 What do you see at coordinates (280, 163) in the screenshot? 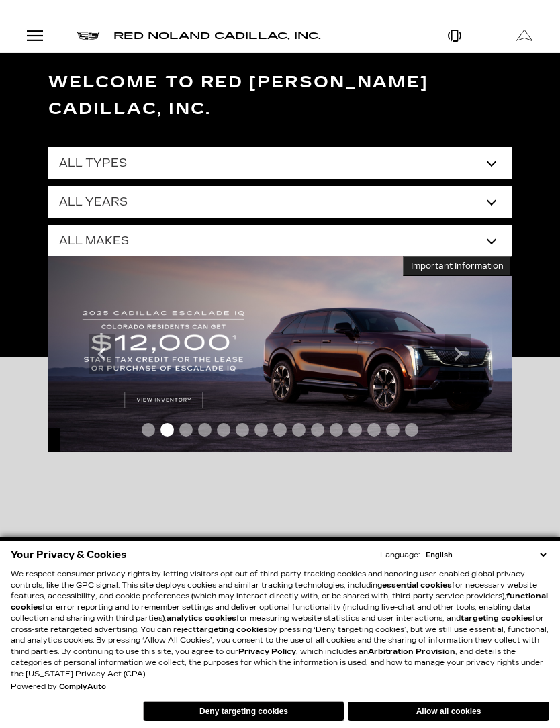
I see `select: Filter by type` at bounding box center [280, 163].